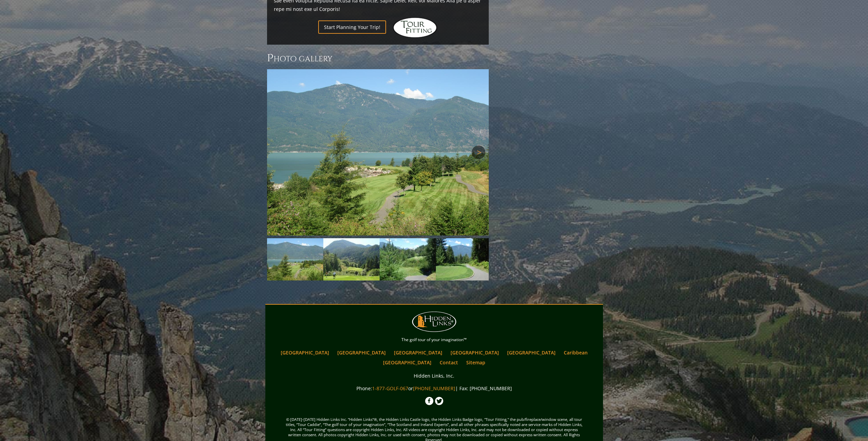 The height and width of the screenshot is (441, 868). Describe the element at coordinates (352, 27) in the screenshot. I see `a: Start Planning Your Trip!` at that location.